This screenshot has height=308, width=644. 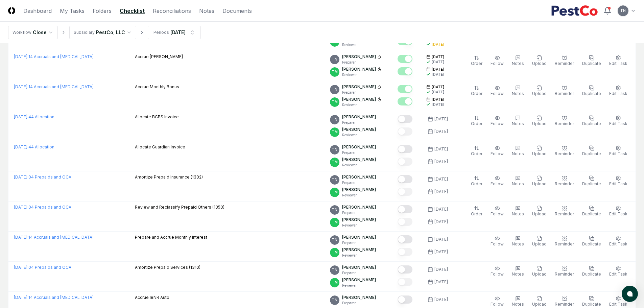 What do you see at coordinates (157, 87) in the screenshot?
I see `p: Accrue Monthly Bonus` at bounding box center [157, 87].